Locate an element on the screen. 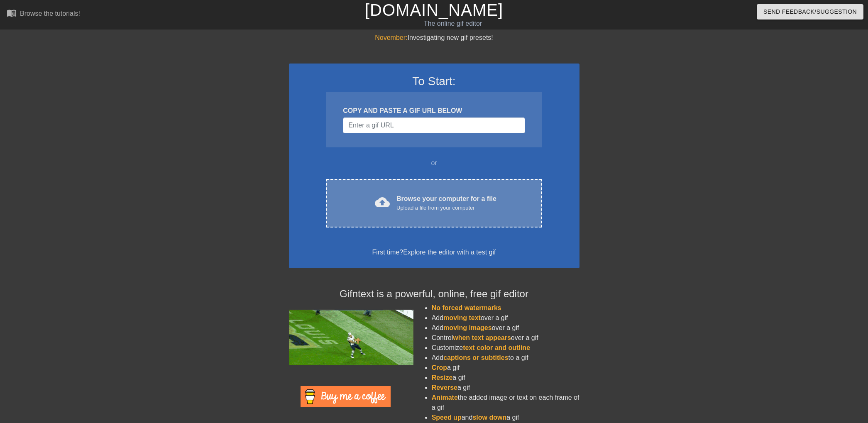 Image resolution: width=868 pixels, height=423 pixels. div: The online gif editor is located at coordinates (452, 24).